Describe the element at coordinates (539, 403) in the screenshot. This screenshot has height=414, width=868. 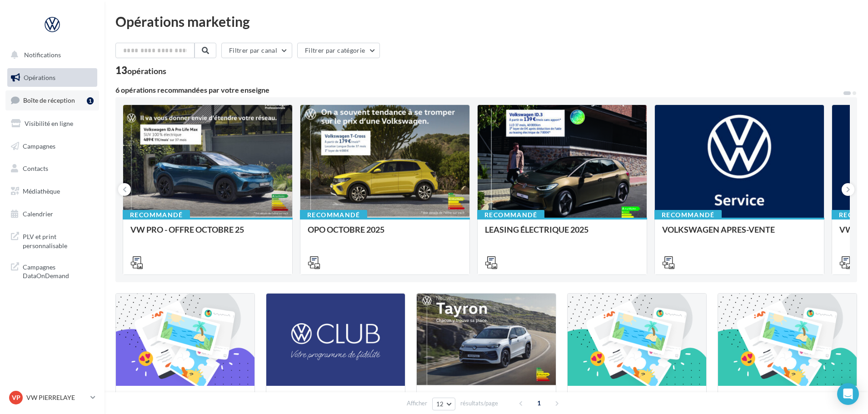
I see `span: 1` at that location.